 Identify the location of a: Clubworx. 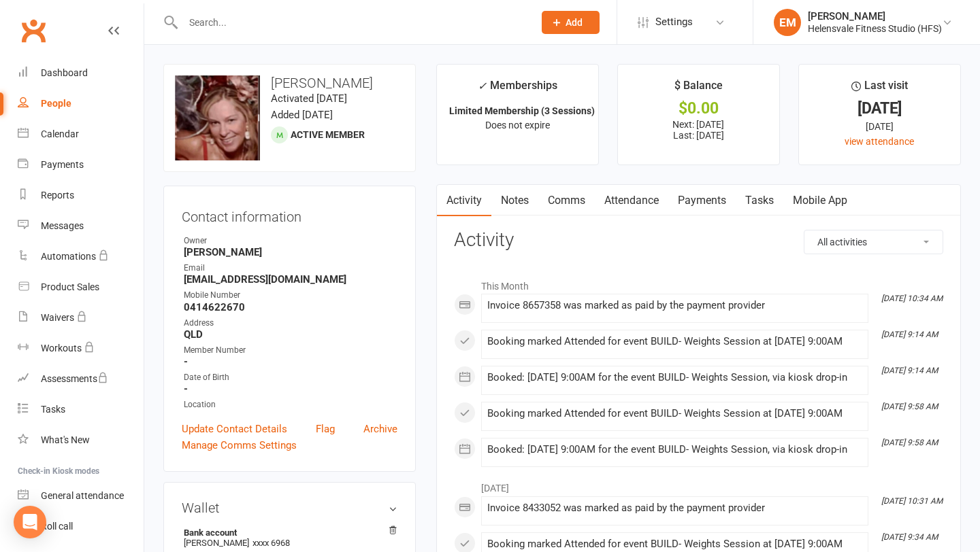
(34, 31).